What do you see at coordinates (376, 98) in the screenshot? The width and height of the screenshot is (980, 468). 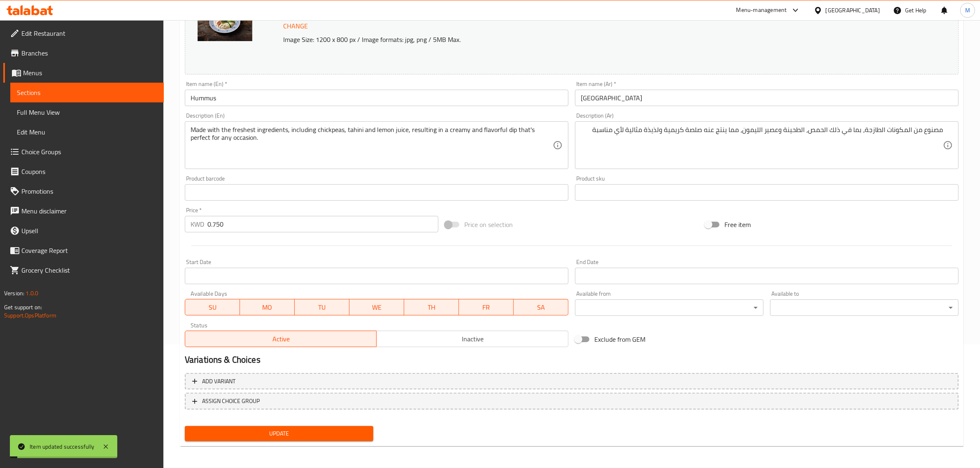 I see `input: Enter name En` at bounding box center [376, 98].